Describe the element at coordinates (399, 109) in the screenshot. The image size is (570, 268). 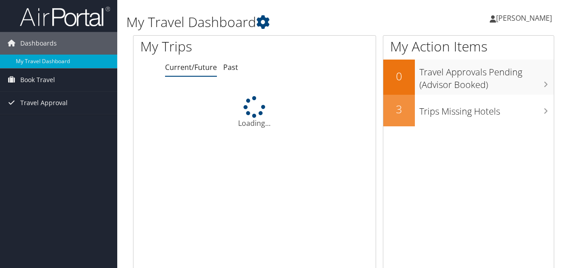
I see `h2: 3` at that location.